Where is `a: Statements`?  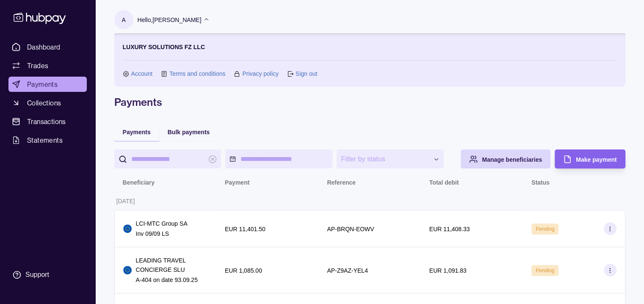 a: Statements is located at coordinates (47, 140).